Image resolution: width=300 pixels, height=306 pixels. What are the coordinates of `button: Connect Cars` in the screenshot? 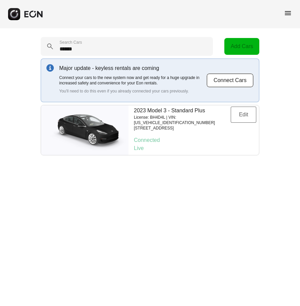 It's located at (230, 80).